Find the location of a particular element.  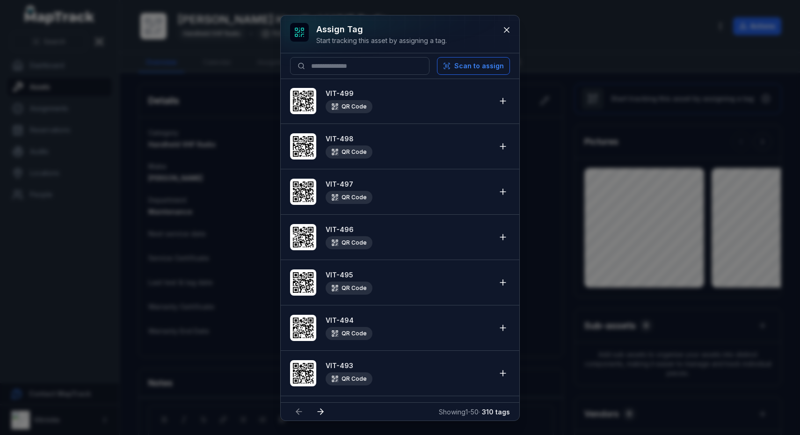

strong: VIT-493 is located at coordinates (408, 366).